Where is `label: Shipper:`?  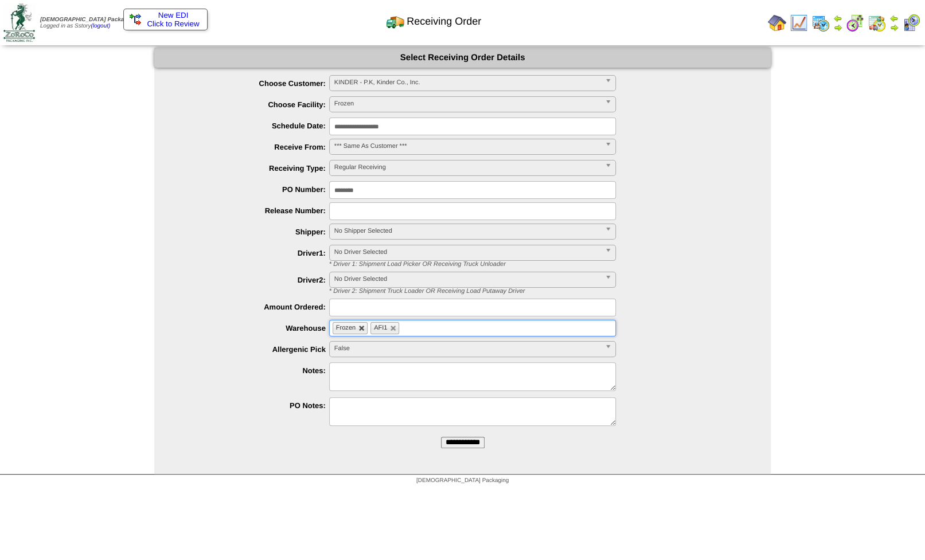
label: Shipper: is located at coordinates (253, 231).